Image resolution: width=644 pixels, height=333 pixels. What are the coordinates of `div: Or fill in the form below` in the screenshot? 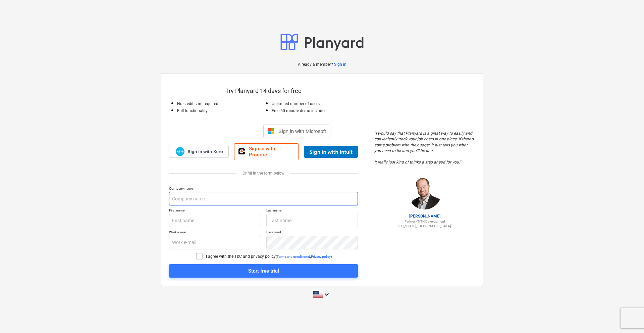 It's located at (263, 173).